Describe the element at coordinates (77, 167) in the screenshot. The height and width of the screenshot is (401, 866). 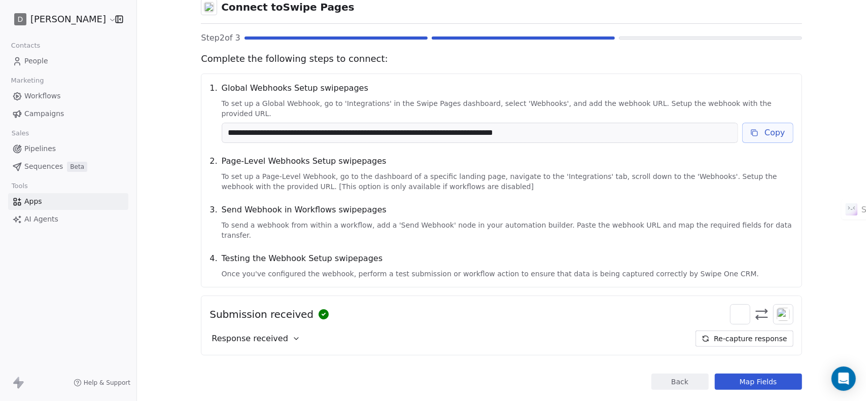
I see `span: Beta` at that location.